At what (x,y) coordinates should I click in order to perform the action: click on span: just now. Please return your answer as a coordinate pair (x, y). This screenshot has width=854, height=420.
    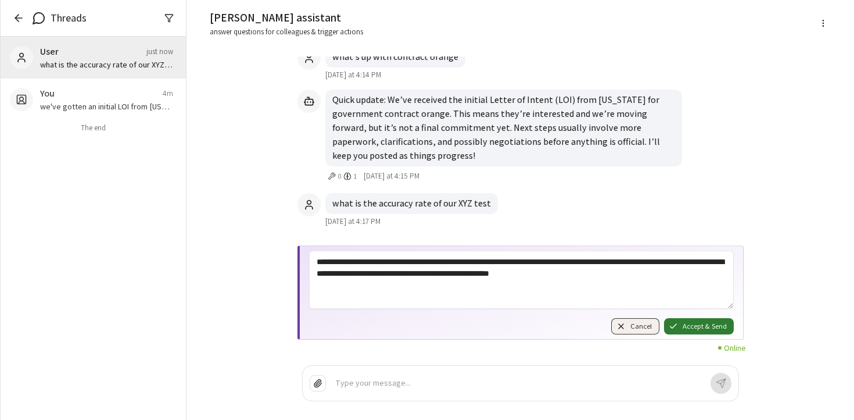
    Looking at the image, I should click on (160, 52).